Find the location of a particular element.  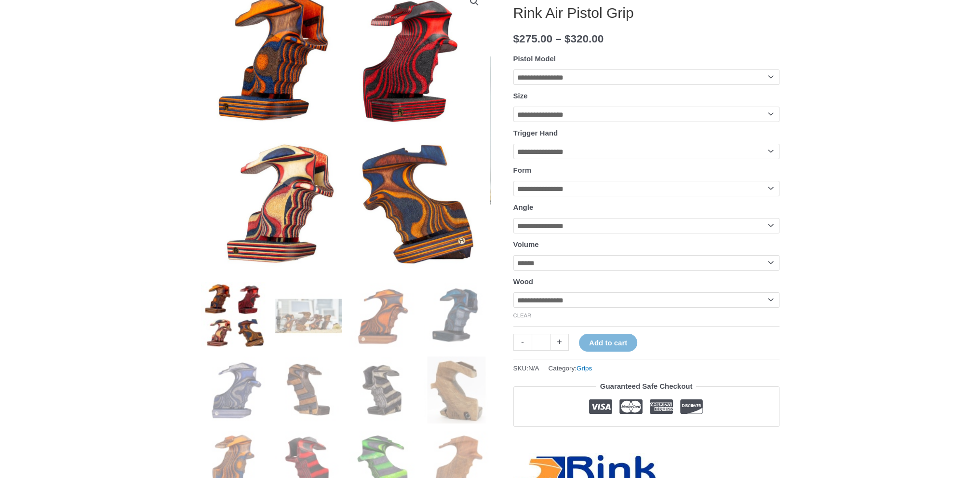

bdi: 275.00 is located at coordinates (533, 39).